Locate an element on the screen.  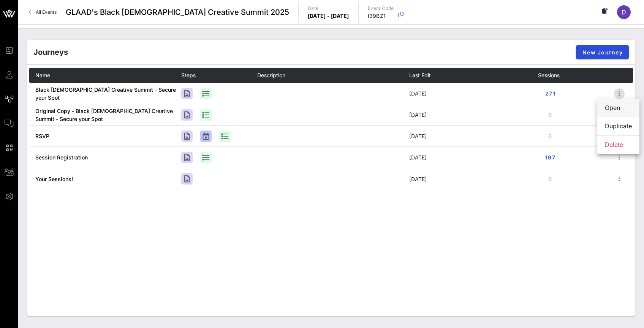
span: 271 is located at coordinates (550, 93).